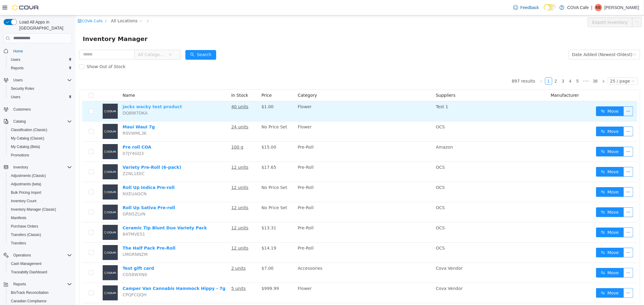  I want to click on span: Security Roles, so click(22, 89).